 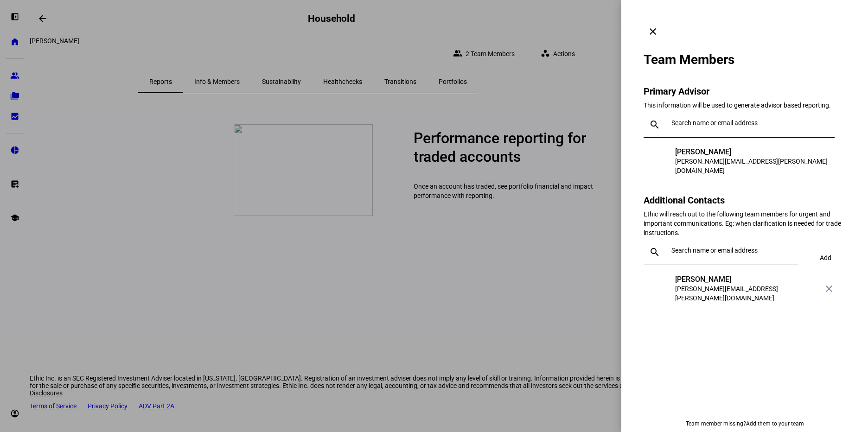 What do you see at coordinates (653, 31) in the screenshot?
I see `mat-icon: clear` at bounding box center [653, 31].